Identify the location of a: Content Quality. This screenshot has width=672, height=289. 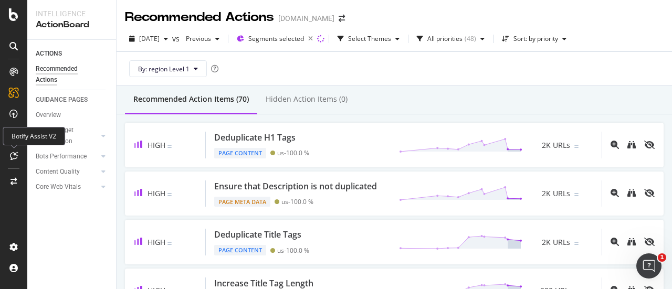
(67, 172).